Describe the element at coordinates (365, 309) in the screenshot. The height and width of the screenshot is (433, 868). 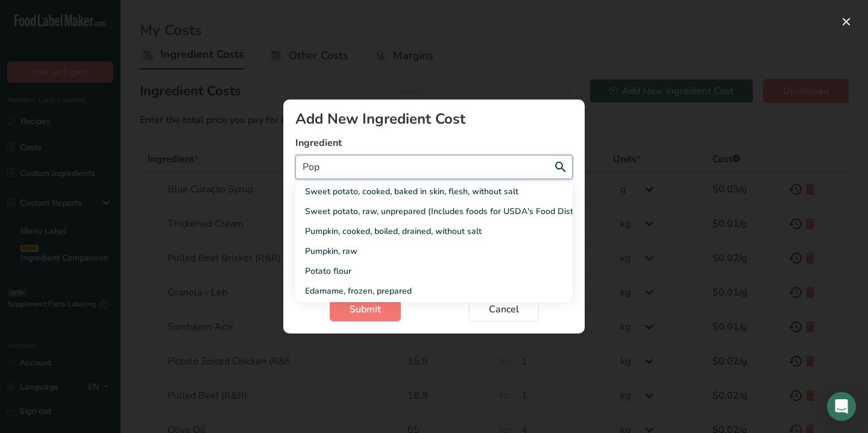
I see `button: Submit` at that location.